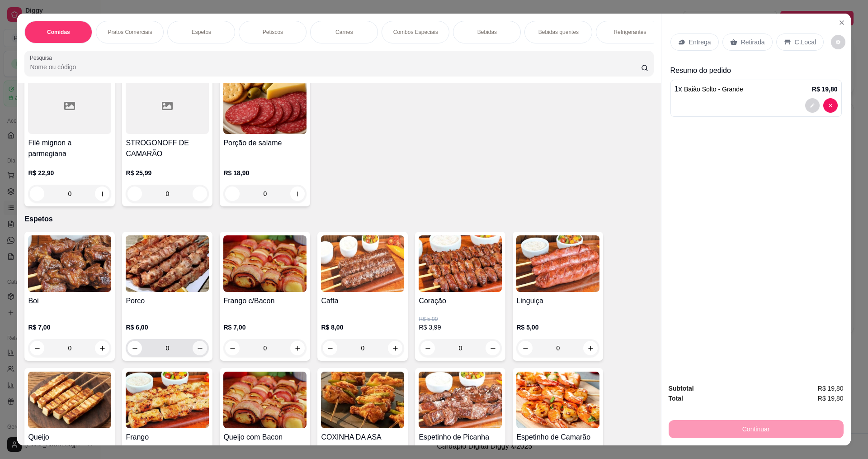  I want to click on p: R$ 3,99, so click(461, 327).